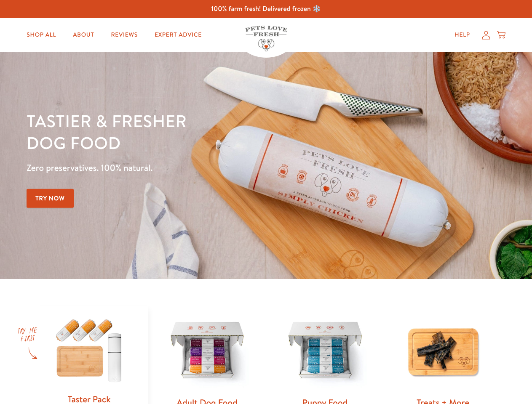 The image size is (532, 404). I want to click on a: About, so click(84, 35).